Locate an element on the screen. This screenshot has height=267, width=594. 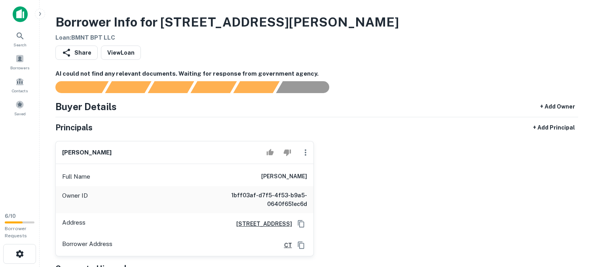
button: + Add Owner is located at coordinates (558, 106).